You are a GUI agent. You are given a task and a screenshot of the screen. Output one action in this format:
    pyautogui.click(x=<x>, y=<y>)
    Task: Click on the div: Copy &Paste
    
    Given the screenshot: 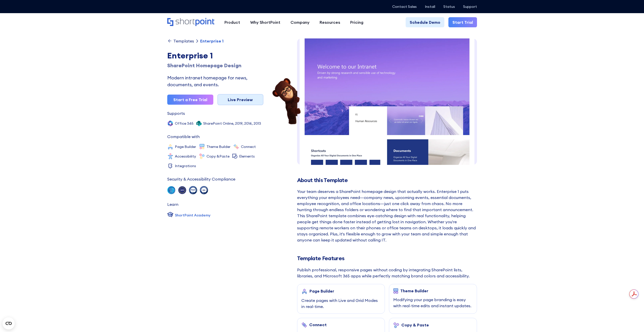 What is the action you would take?
    pyautogui.click(x=218, y=156)
    